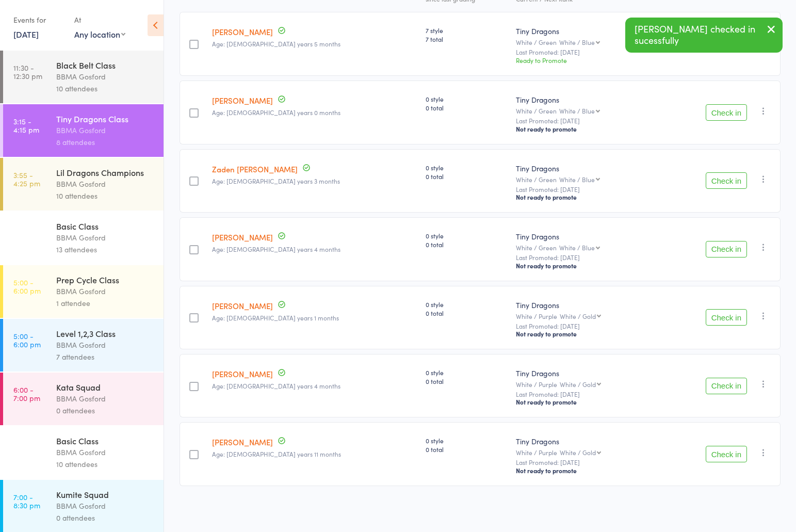  I want to click on time: 7:00 - 8:30 pm, so click(27, 501).